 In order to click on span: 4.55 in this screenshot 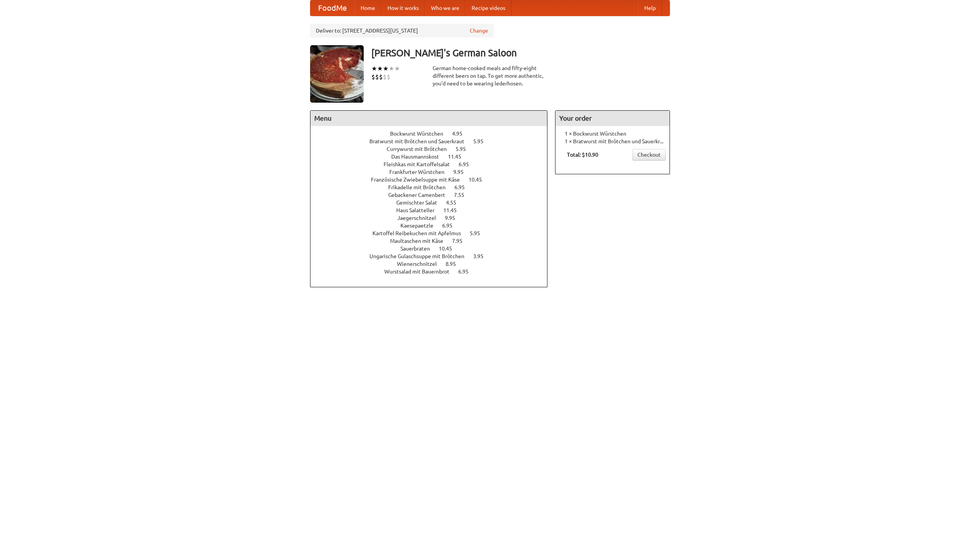, I will do `click(455, 203)`.